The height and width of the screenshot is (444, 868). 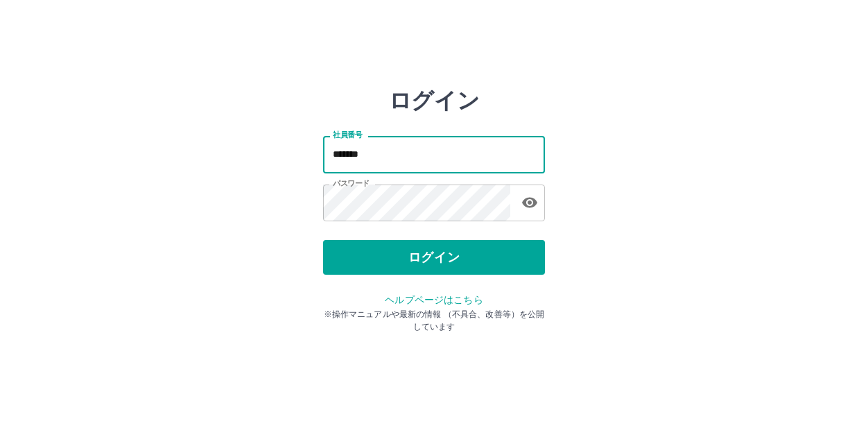 I want to click on p: ※操作マニュアルや最新の情報 （不具合、改善等）を公開しています, so click(x=434, y=320).